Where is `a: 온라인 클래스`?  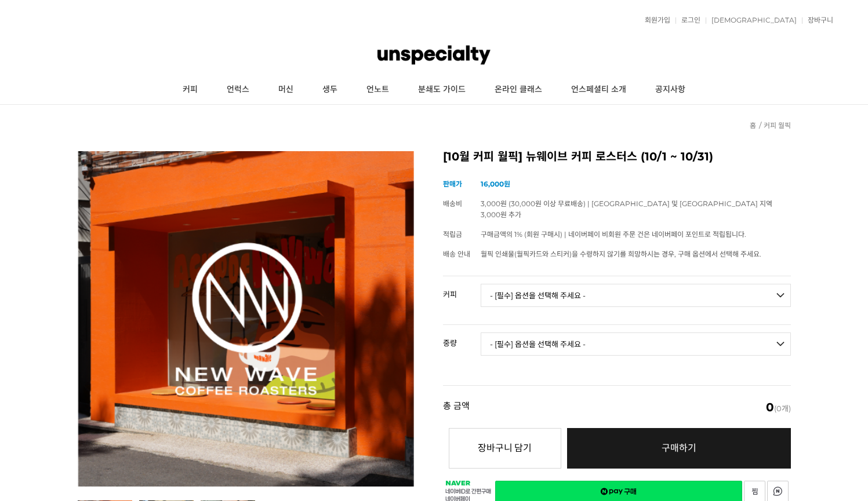 a: 온라인 클래스 is located at coordinates (518, 90).